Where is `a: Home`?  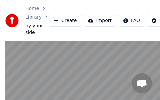 a: Home is located at coordinates (32, 9).